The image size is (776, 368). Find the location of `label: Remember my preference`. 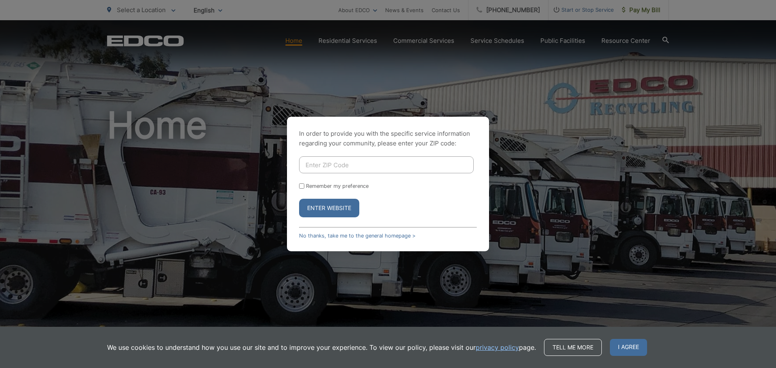

label: Remember my preference is located at coordinates (337, 186).